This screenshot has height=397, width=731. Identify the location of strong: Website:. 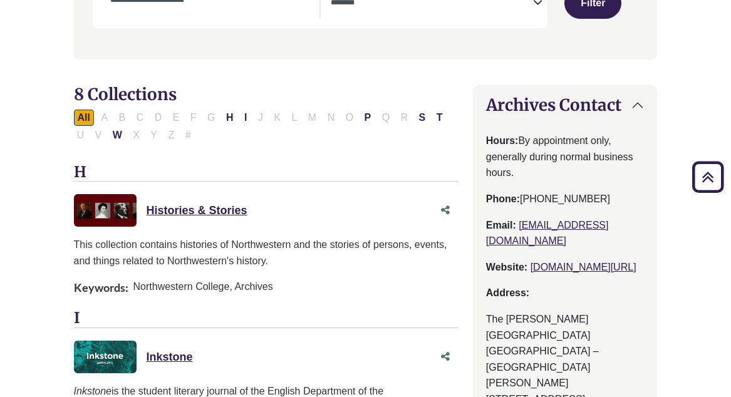
(506, 267).